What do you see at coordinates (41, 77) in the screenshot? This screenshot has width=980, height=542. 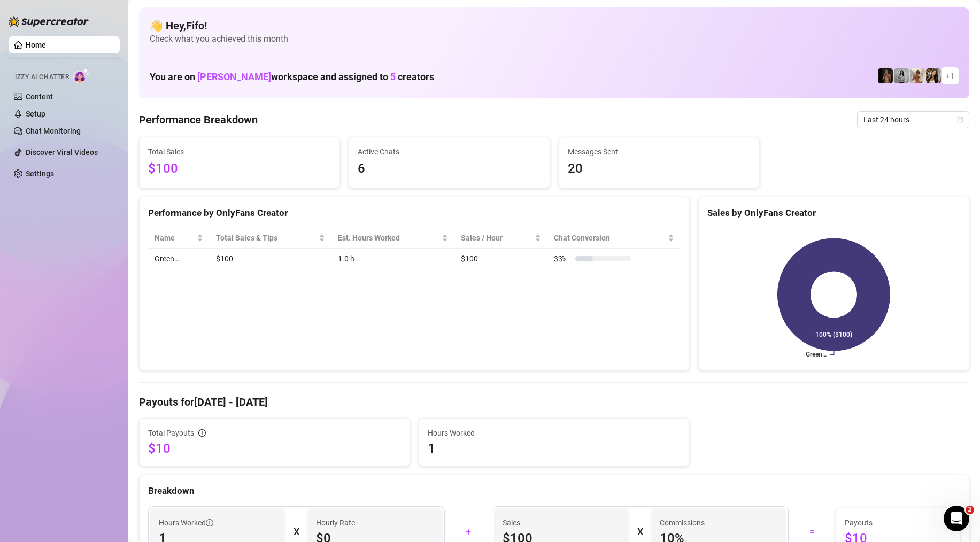 I see `span: Izzy AI Chatter` at bounding box center [41, 77].